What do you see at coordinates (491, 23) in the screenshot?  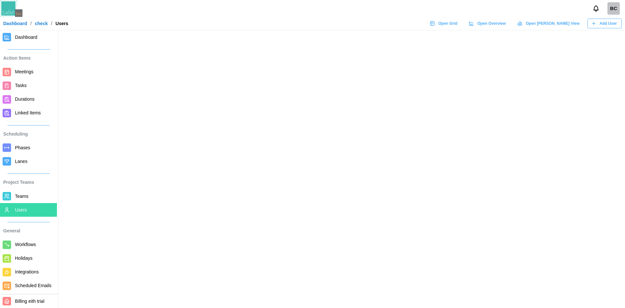 I see `span: Open Overview` at bounding box center [491, 23].